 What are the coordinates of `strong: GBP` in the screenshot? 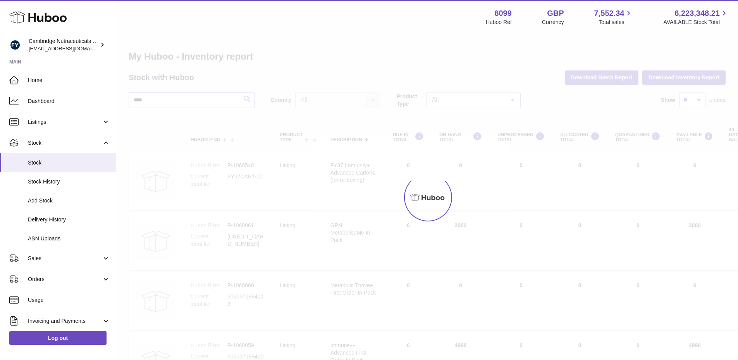 It's located at (555, 13).